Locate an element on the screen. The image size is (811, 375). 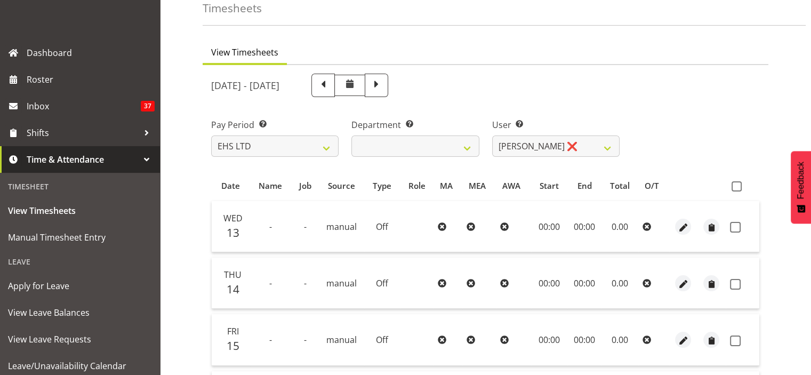
span: Total is located at coordinates (619, 185).